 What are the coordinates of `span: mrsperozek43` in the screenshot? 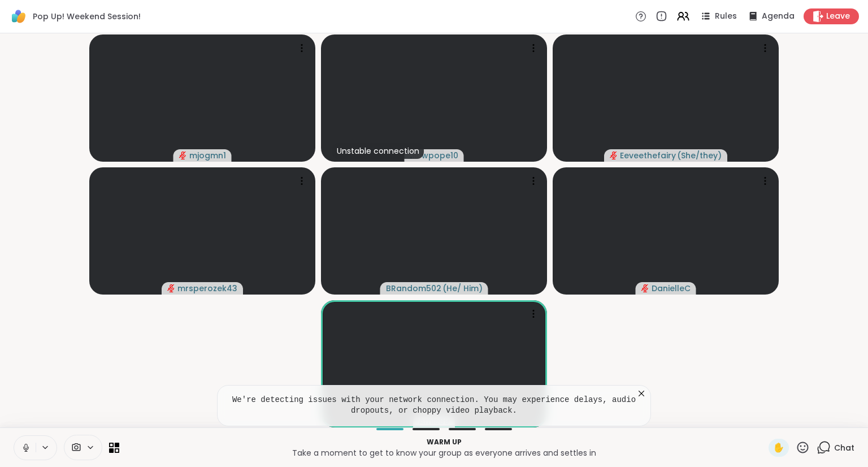 It's located at (207, 289).